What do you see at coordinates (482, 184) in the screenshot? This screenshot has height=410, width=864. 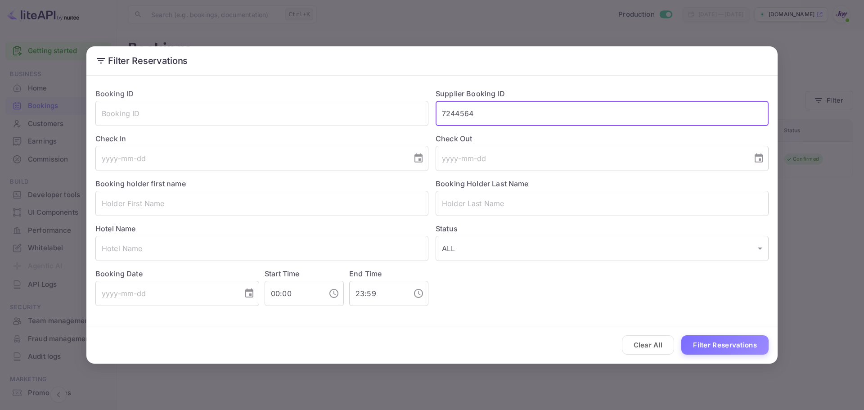 I see `label: Booking Holder Last Name` at bounding box center [482, 184].